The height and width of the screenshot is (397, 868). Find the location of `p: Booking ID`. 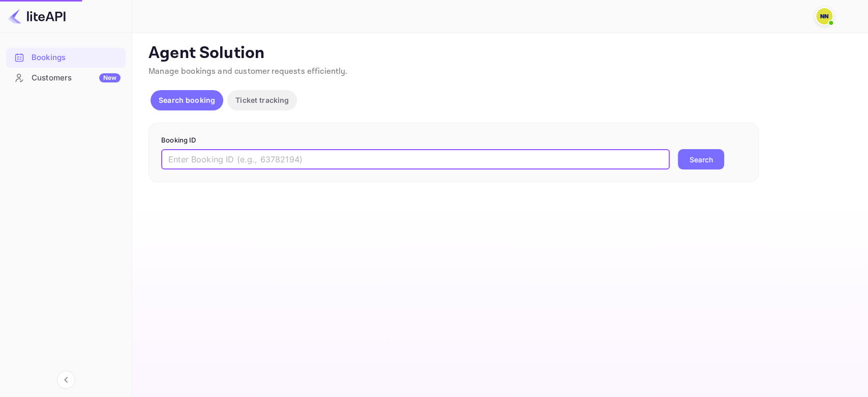

p: Booking ID is located at coordinates (454, 141).